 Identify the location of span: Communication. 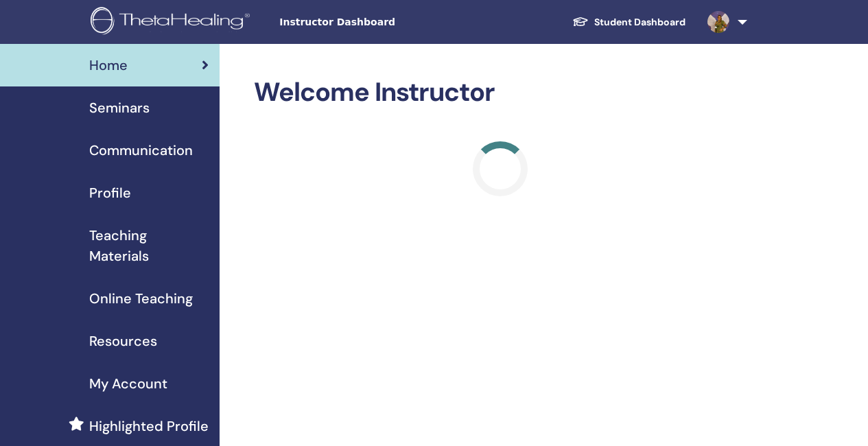
(141, 150).